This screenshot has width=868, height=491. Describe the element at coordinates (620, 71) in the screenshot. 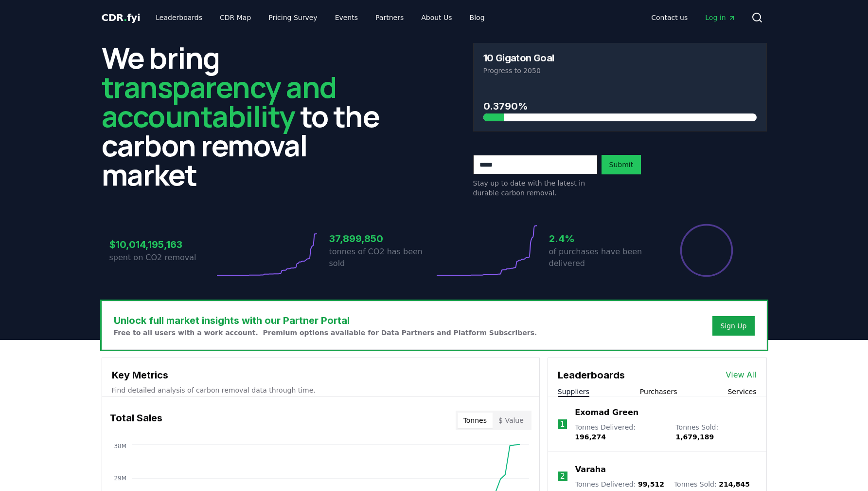

I see `p: Progress to 2050` at that location.